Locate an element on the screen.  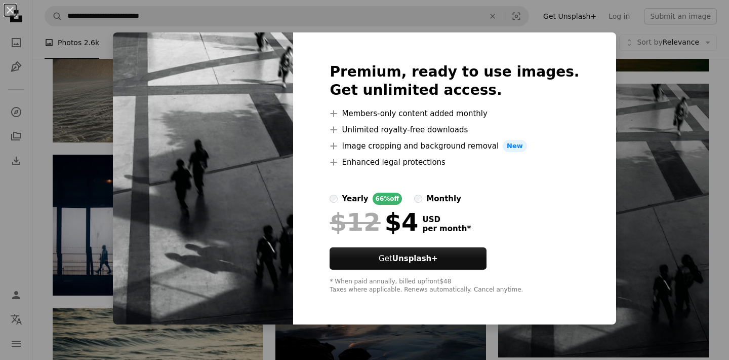
h2: Premium, ready to use images. Get unlimited access. is located at coordinates (454, 81).